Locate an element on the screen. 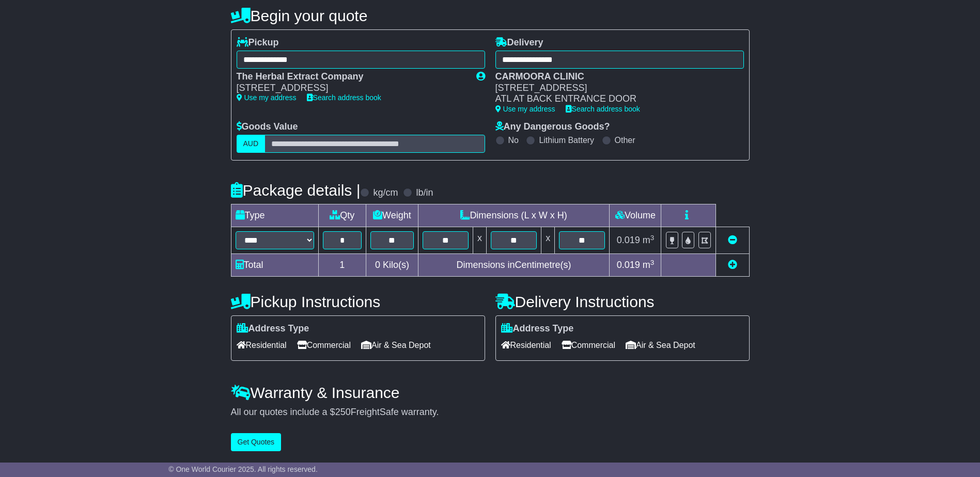  td: Volume is located at coordinates (635, 215).